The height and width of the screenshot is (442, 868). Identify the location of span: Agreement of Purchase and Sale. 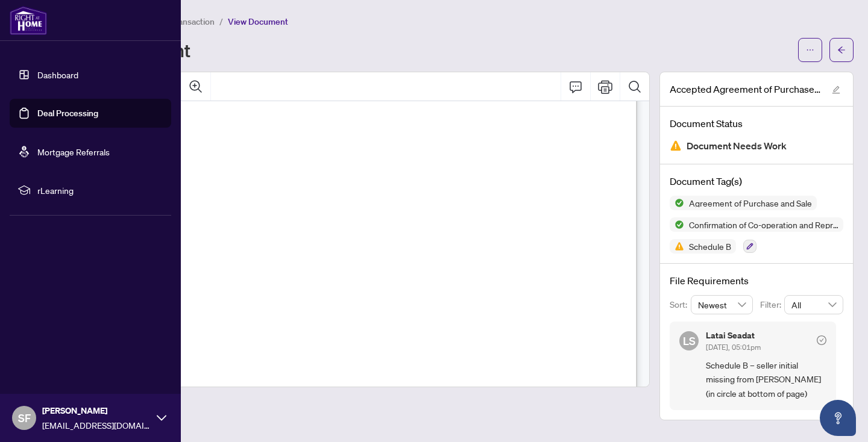
(750, 203).